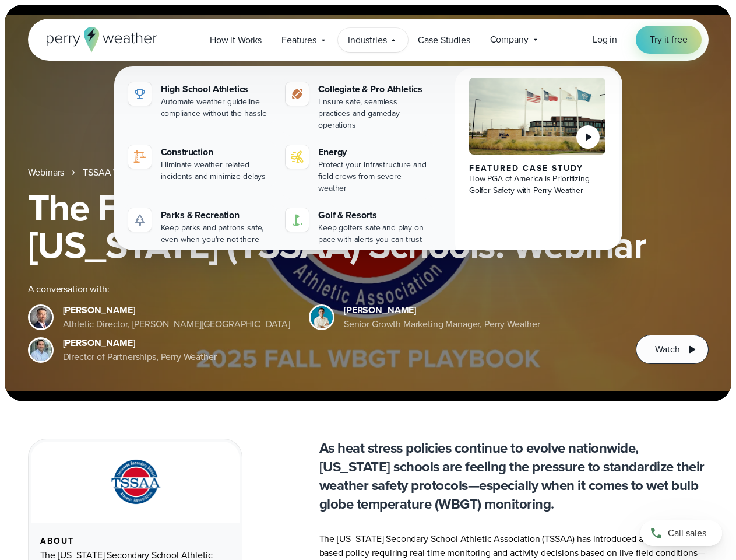  I want to click on a: Webinars, so click(46, 173).